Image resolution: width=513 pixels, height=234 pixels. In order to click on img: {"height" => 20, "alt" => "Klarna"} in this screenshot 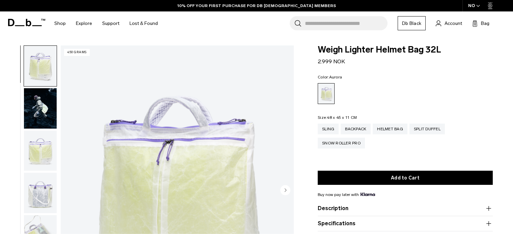, I will do `click(368, 195)`.